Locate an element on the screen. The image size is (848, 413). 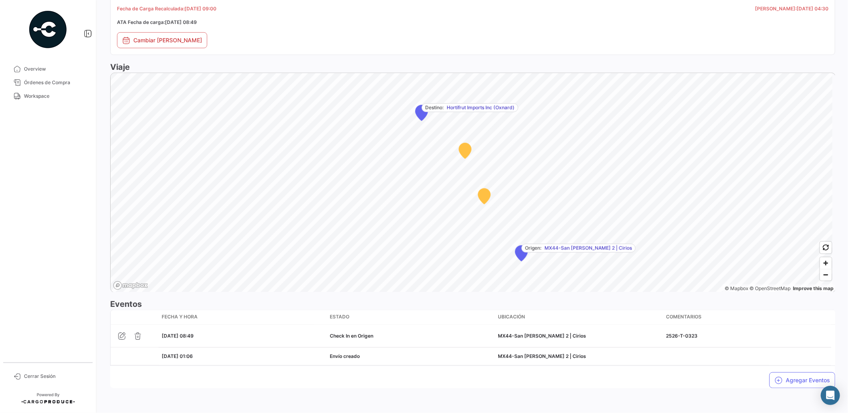
a: Overview is located at coordinates (48, 69).